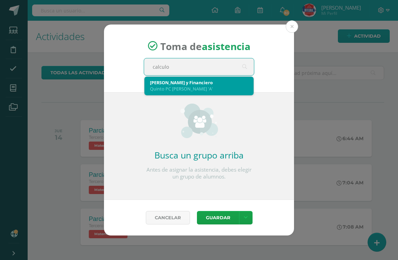 The width and height of the screenshot is (398, 260). Describe the element at coordinates (199, 67) in the screenshot. I see `input: Busca un grado o sección aquí...` at that location.